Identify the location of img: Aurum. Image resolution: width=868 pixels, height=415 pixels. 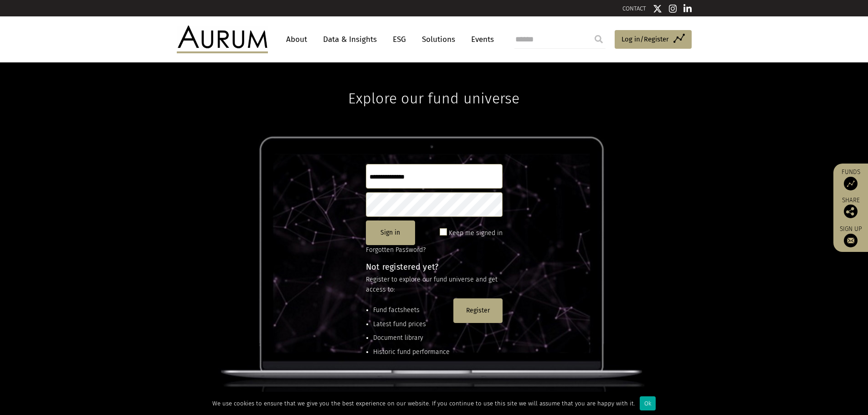
(222, 39).